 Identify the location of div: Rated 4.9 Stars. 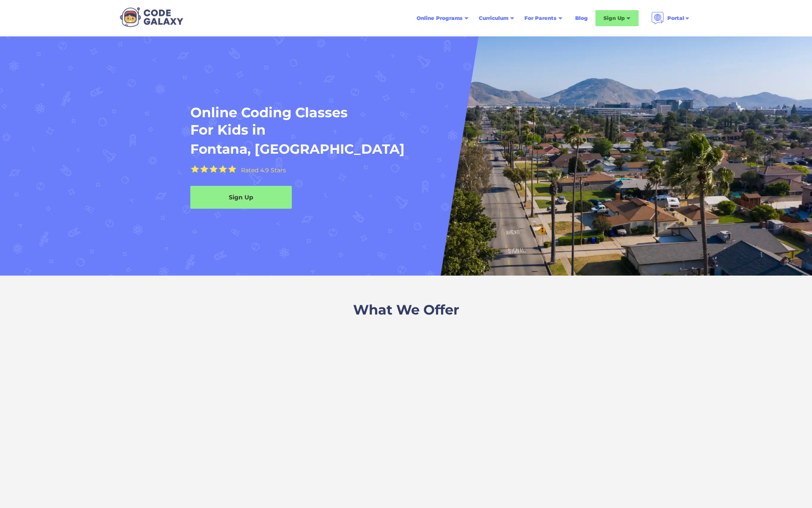
(264, 170).